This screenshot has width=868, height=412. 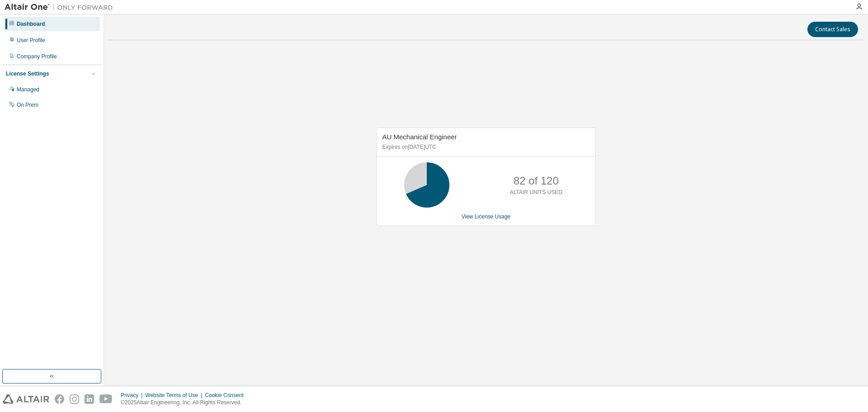 What do you see at coordinates (175, 395) in the screenshot?
I see `div: Website Terms of Use` at bounding box center [175, 395].